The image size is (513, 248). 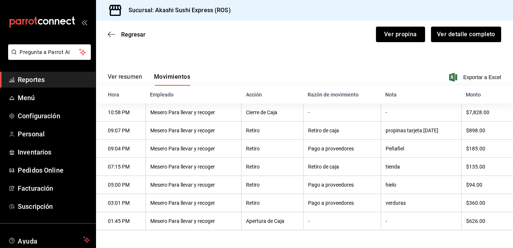 What do you see at coordinates (121, 185) in the screenshot?
I see `th: 05:00 PM` at bounding box center [121, 185].